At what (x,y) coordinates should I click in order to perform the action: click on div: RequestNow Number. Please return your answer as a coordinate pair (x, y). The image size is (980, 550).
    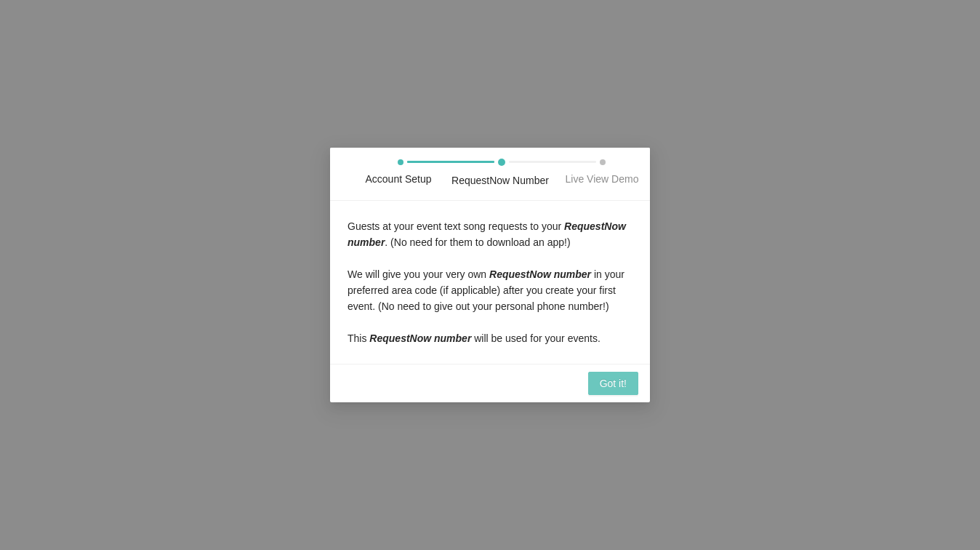
    Looking at the image, I should click on (500, 181).